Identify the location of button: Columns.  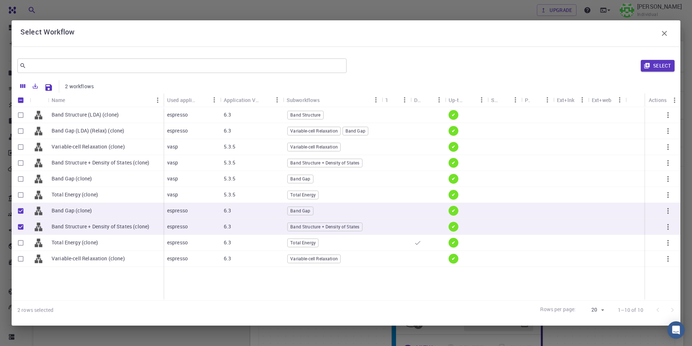
(23, 86).